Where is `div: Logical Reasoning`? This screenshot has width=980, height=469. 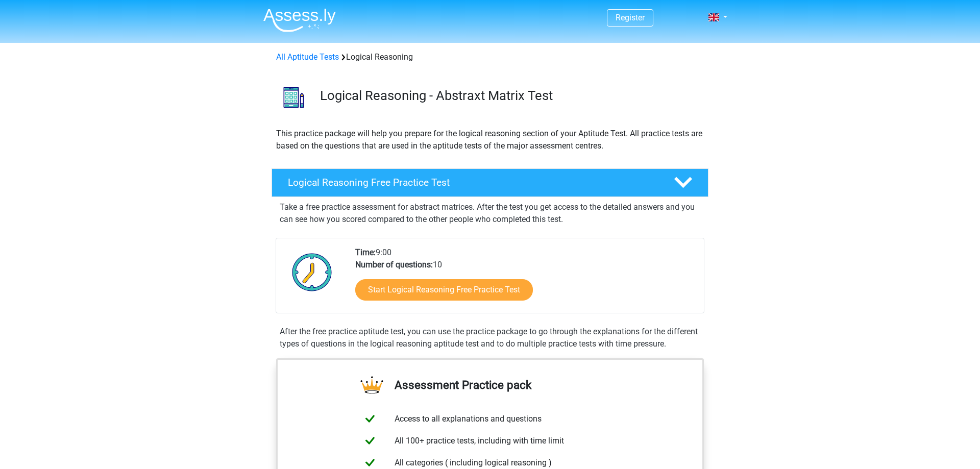
div: Logical Reasoning is located at coordinates (490, 57).